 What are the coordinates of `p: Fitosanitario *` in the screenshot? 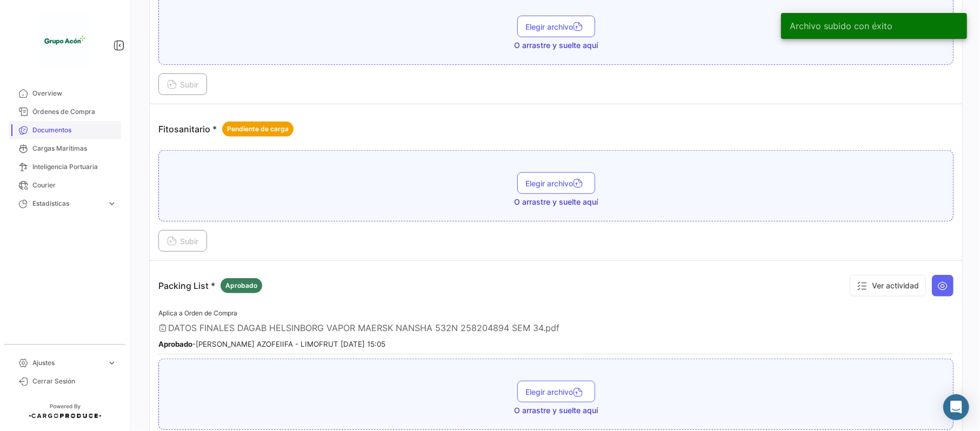 It's located at (226, 129).